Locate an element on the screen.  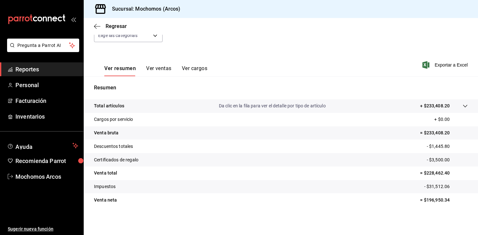
p: Da clic en la fila para ver el detalle por tipo de artículo is located at coordinates (272, 106).